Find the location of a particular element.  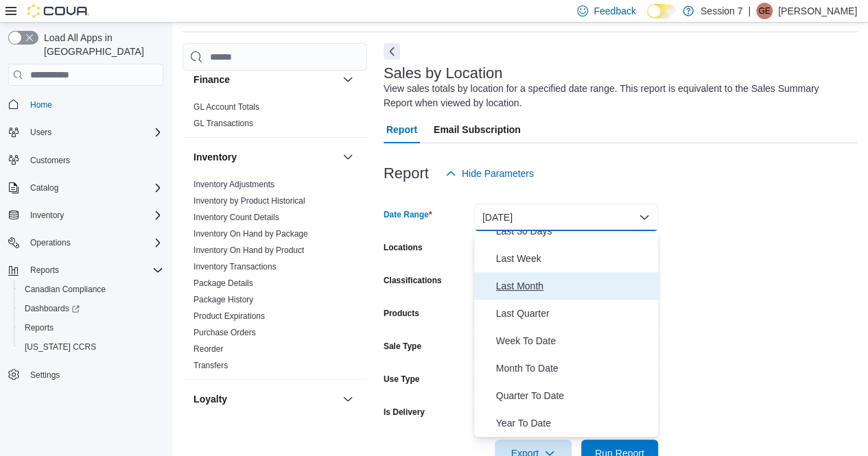

h3: Inventory is located at coordinates (215, 157).